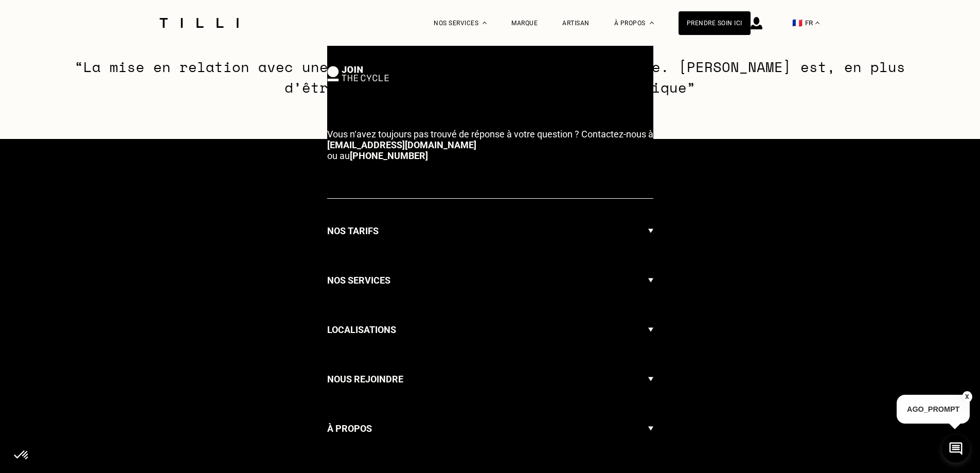 This screenshot has height=473, width=980. Describe the element at coordinates (353, 231) in the screenshot. I see `h3: Nos tarifs` at that location.